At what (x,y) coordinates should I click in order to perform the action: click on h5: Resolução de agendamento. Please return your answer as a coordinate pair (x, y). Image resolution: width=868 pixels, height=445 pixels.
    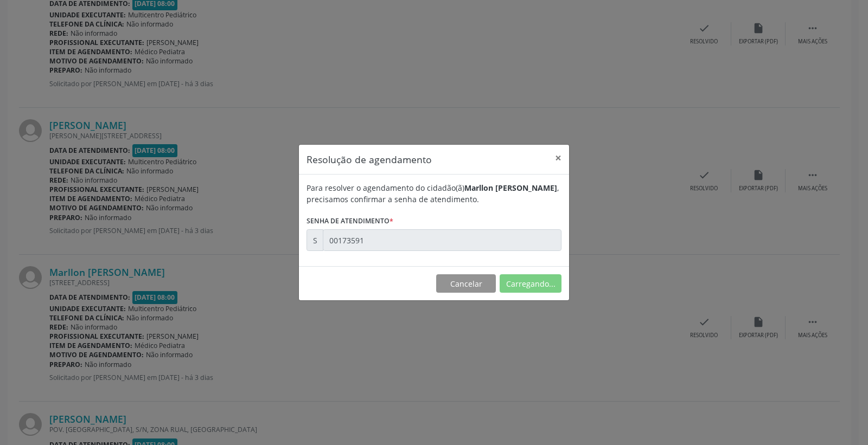
    Looking at the image, I should click on (369, 159).